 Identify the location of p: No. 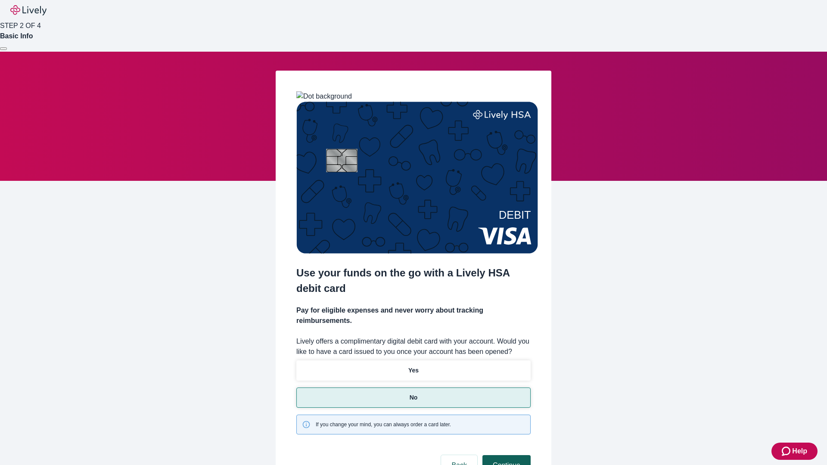
(413, 397).